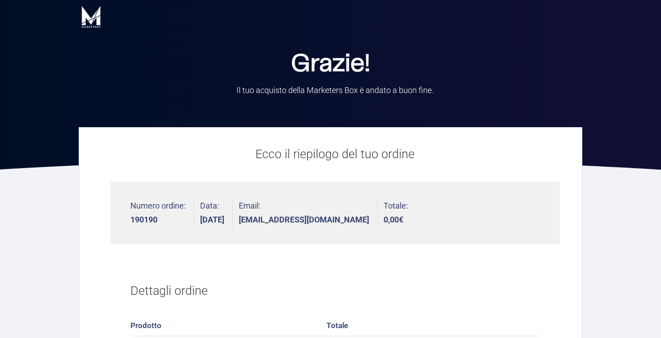 This screenshot has width=661, height=338. What do you see at coordinates (330, 64) in the screenshot?
I see `h2: Grazie!` at bounding box center [330, 64].